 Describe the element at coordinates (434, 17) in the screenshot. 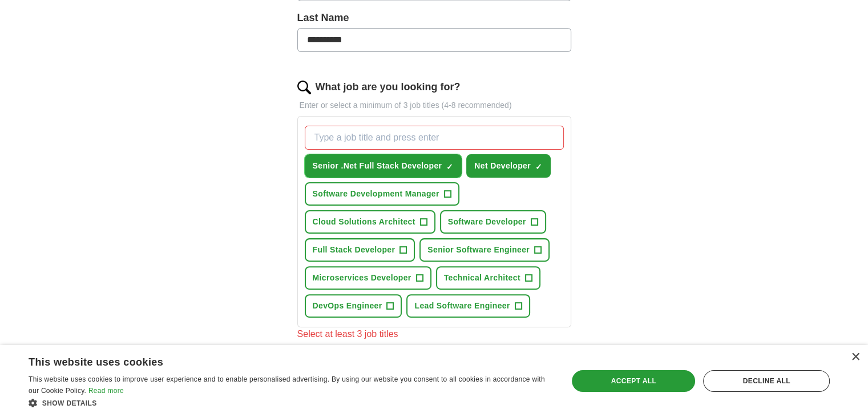

I see `label: Last Name` at that location.